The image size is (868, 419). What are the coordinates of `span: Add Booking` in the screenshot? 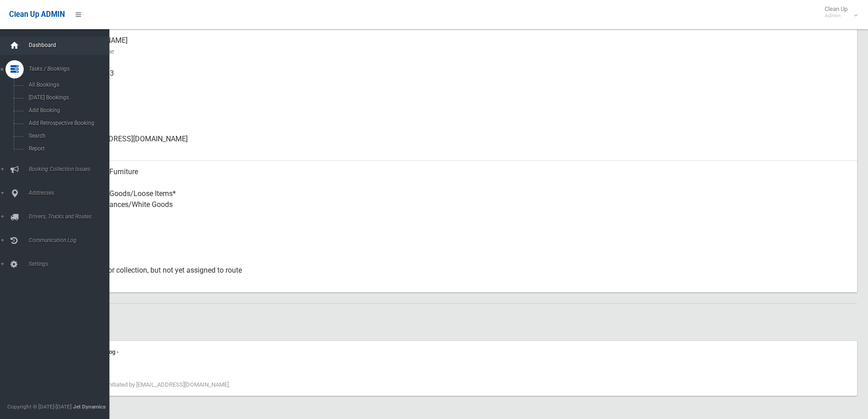 It's located at (67, 110).